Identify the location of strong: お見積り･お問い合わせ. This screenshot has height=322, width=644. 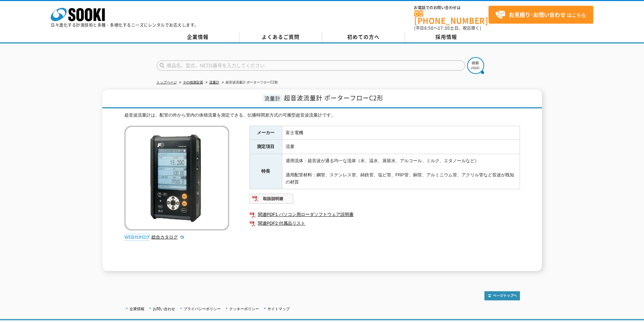
(537, 15).